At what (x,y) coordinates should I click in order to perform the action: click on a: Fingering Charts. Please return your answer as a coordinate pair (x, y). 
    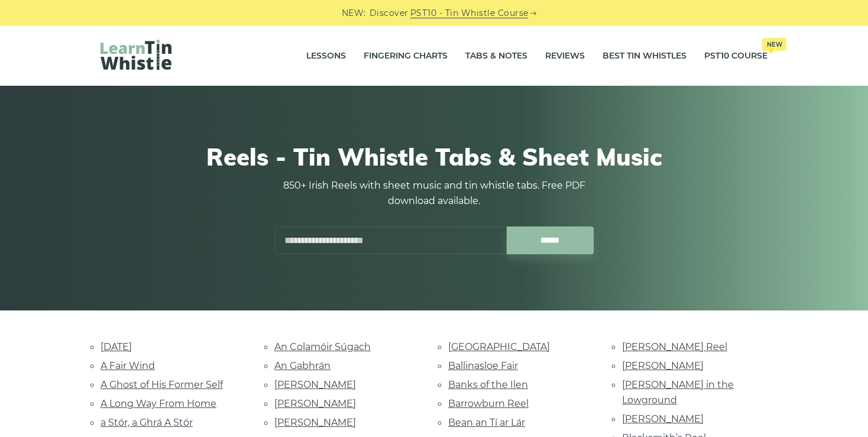
    Looking at the image, I should click on (405, 56).